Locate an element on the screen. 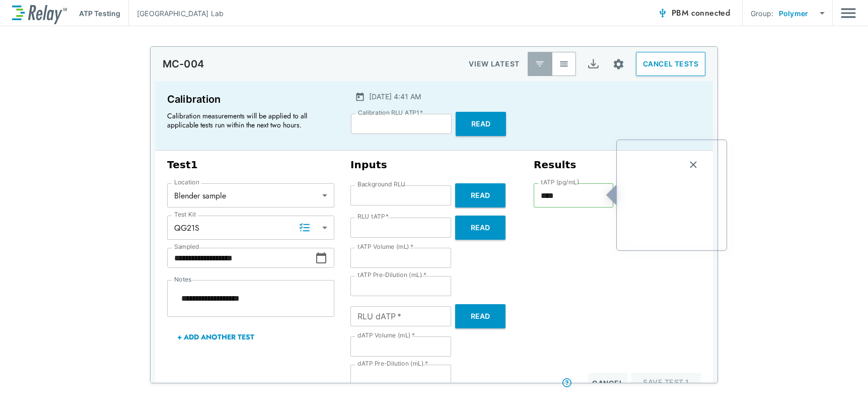 This screenshot has width=868, height=416. button: Site setup is located at coordinates (618, 64).